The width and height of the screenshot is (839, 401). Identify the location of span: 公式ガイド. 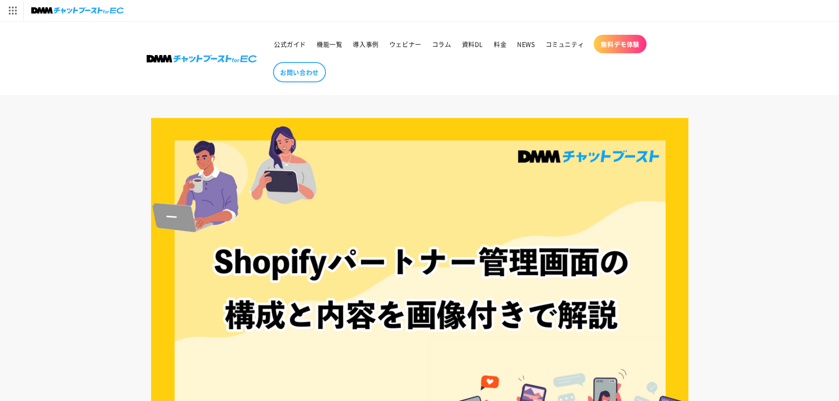
(290, 44).